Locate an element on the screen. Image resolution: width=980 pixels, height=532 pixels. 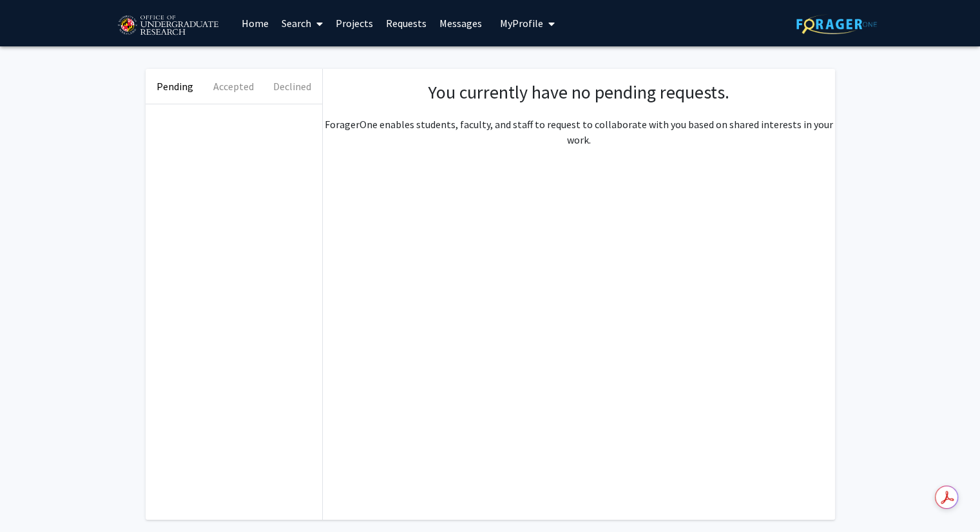
a: Requests is located at coordinates (406, 23).